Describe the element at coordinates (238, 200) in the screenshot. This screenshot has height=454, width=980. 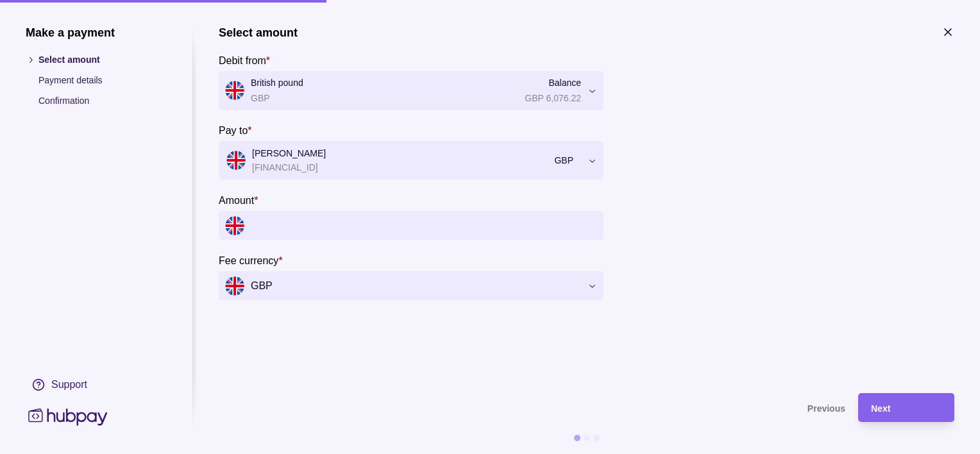
I see `label: Amount` at that location.